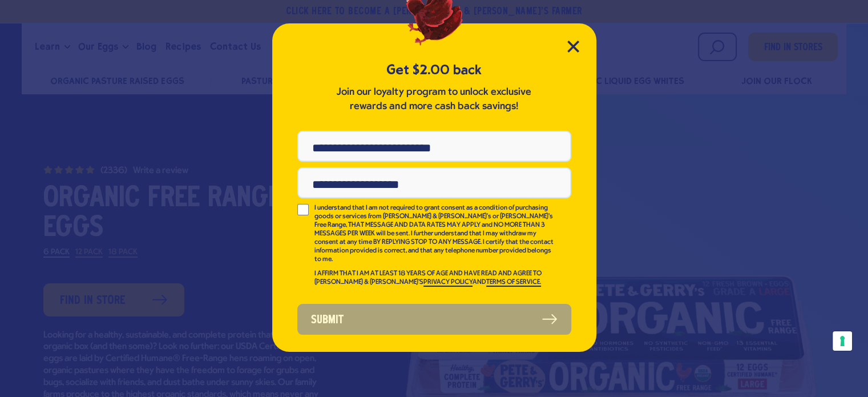  Describe the element at coordinates (434, 99) in the screenshot. I see `p: Join our loyalty program to unlock exclusive rewards and more cash back savings!` at that location.